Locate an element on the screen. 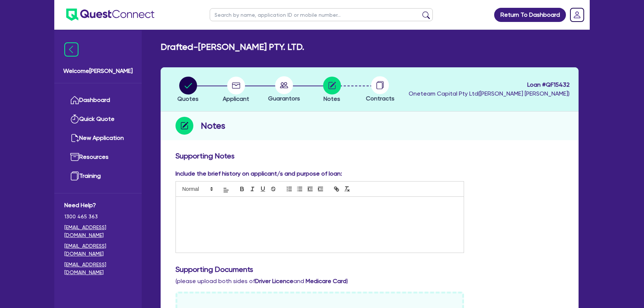 Image resolution: width=644 pixels, height=308 pixels. span: Notes is located at coordinates (332, 98).